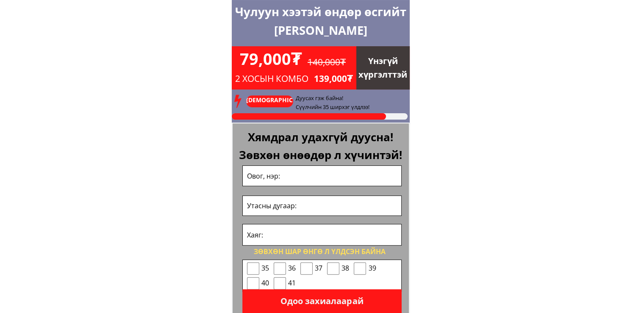 This screenshot has height=313, width=641. What do you see at coordinates (322, 206) in the screenshot?
I see `input: Утасны дугаар:` at bounding box center [322, 206].